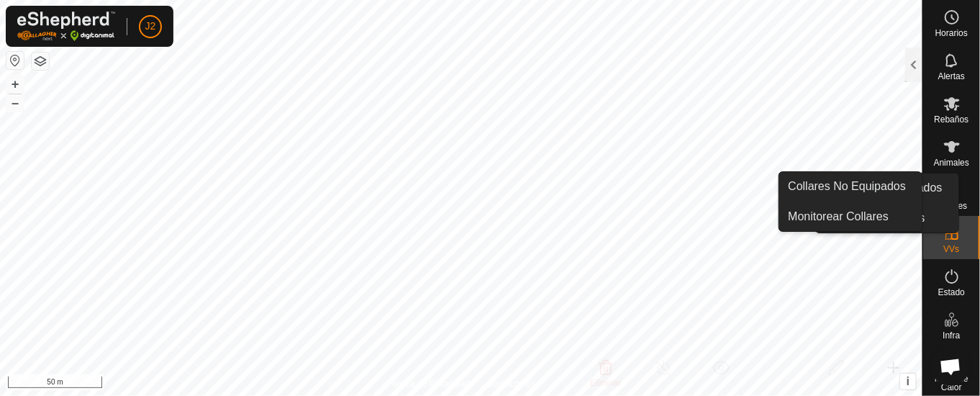 Image resolution: width=980 pixels, height=396 pixels. What do you see at coordinates (511, 383) in the screenshot?
I see `a: Contáctenos` at bounding box center [511, 383].